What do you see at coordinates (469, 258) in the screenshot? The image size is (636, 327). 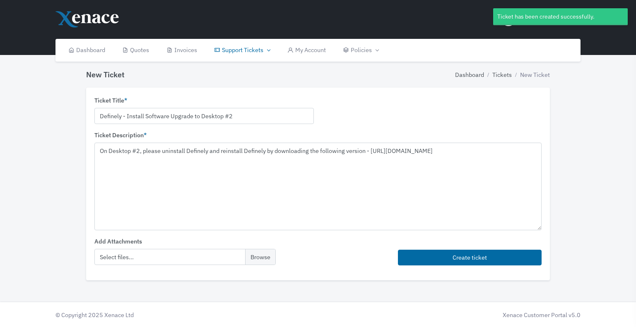 I see `button: Create ticket` at bounding box center [469, 258].